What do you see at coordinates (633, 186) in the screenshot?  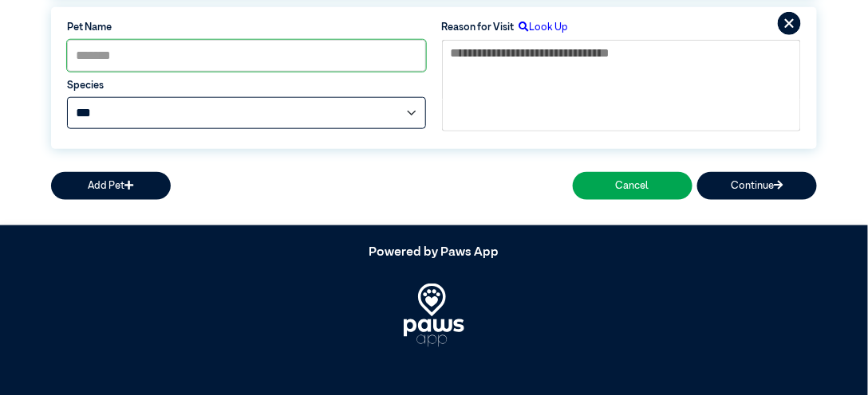 I see `button: Cancel` at bounding box center [633, 186].